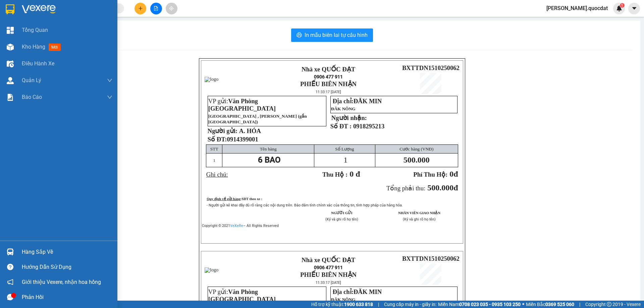  Describe the element at coordinates (252, 198) in the screenshot. I see `strong: SĐT theo xe :` at that location.